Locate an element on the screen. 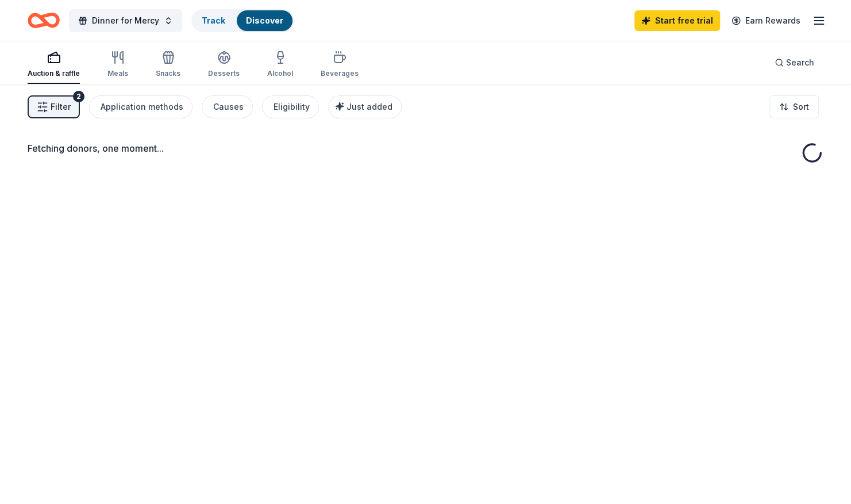 The image size is (851, 504). button: Dinner for Mercy is located at coordinates (125, 21).